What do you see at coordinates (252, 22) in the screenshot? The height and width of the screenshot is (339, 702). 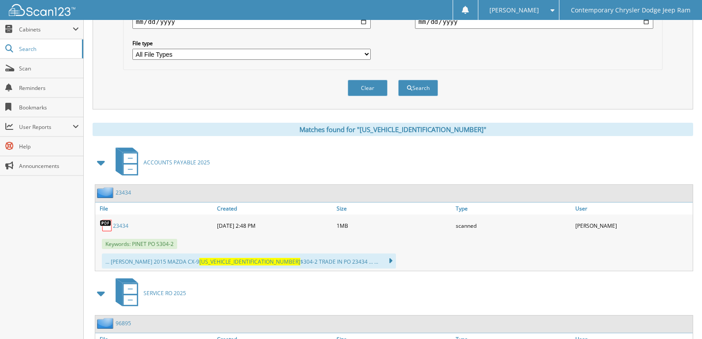 I see `input: start` at bounding box center [252, 22].